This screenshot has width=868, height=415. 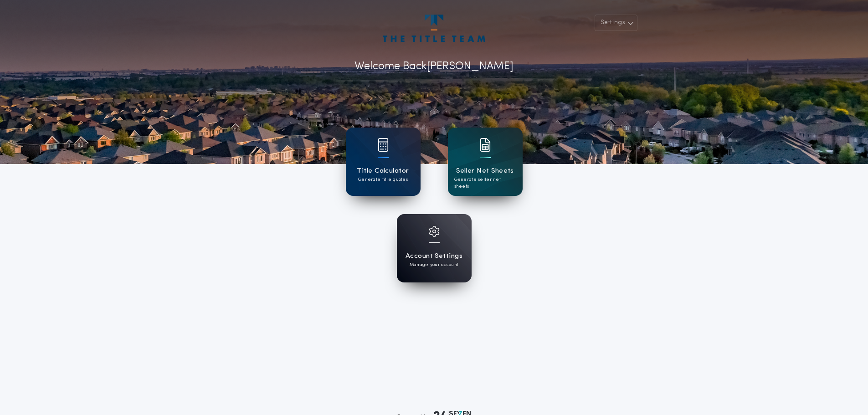 I want to click on img: account-logo, so click(x=434, y=28).